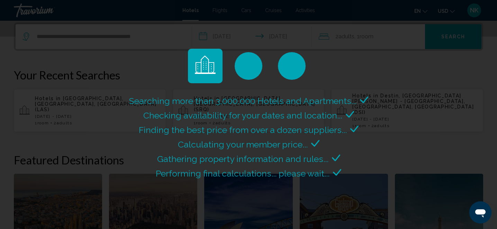 The height and width of the screenshot is (229, 497). Describe the element at coordinates (242, 101) in the screenshot. I see `span: Searching more than 3,000,000 Hotels and Apartments...` at that location.